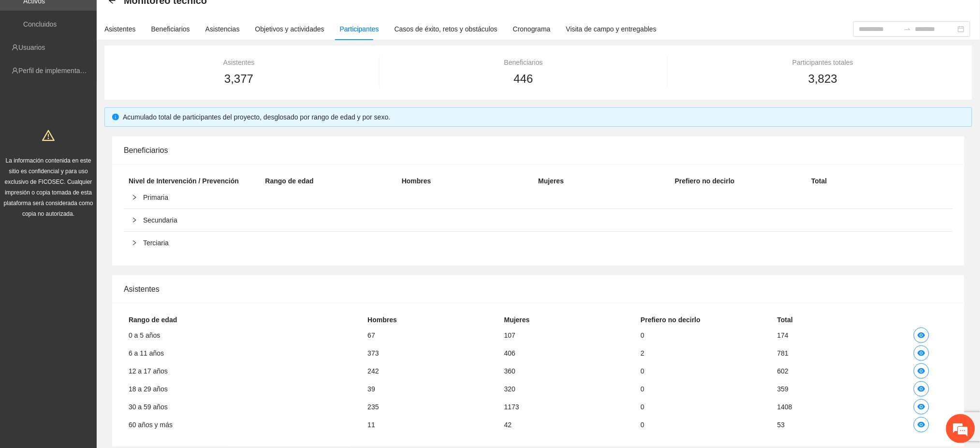 The image size is (980, 448). What do you see at coordinates (248, 353) in the screenshot?
I see `div: 6 a 11 años` at bounding box center [248, 353].